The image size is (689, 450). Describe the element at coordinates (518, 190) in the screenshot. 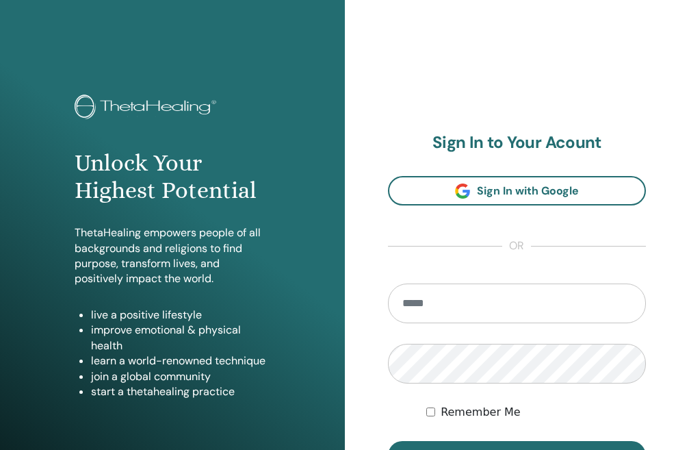

I see `a: Sign In with Google` at that location.